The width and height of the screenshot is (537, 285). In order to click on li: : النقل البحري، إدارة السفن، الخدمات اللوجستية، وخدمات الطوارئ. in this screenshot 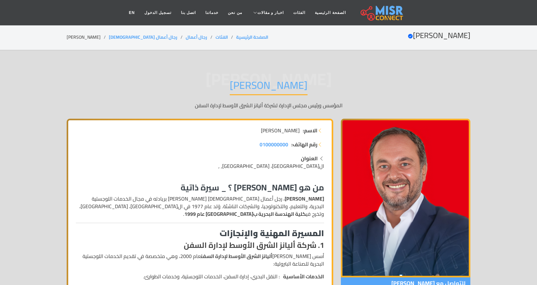, I will do `click(200, 276)`.